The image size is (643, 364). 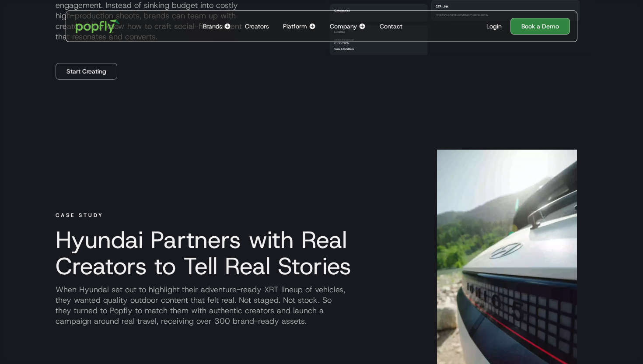 I want to click on div: Platform, so click(x=294, y=27).